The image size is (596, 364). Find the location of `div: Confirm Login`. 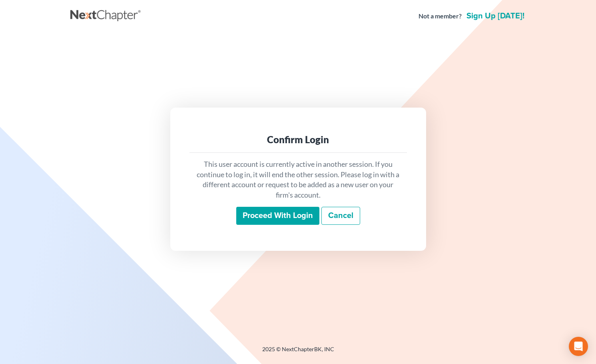

div: Confirm Login is located at coordinates (298, 140).